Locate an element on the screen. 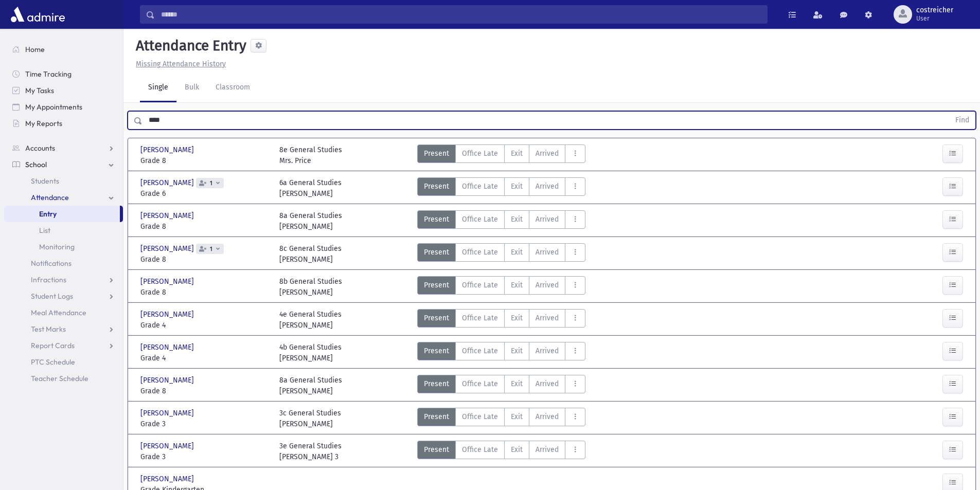 The width and height of the screenshot is (980, 490). span: Time Tracking is located at coordinates (48, 74).